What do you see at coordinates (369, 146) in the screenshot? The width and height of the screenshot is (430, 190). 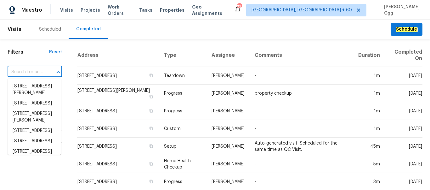 I see `td: 45m` at bounding box center [369, 146].